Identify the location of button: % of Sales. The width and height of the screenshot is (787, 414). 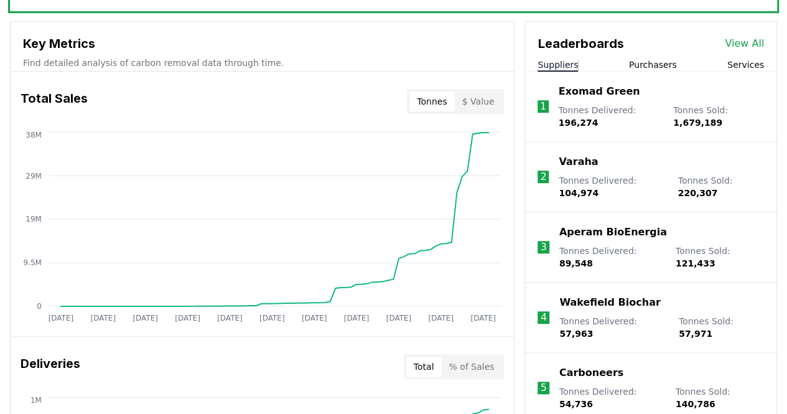
(471, 366).